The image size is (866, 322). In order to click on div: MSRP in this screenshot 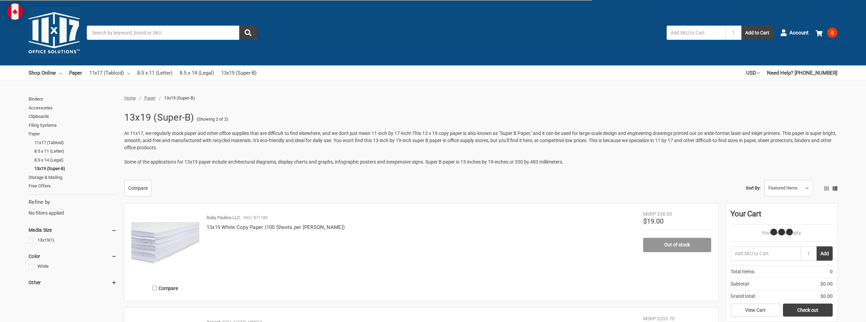, I will do `click(650, 214)`.